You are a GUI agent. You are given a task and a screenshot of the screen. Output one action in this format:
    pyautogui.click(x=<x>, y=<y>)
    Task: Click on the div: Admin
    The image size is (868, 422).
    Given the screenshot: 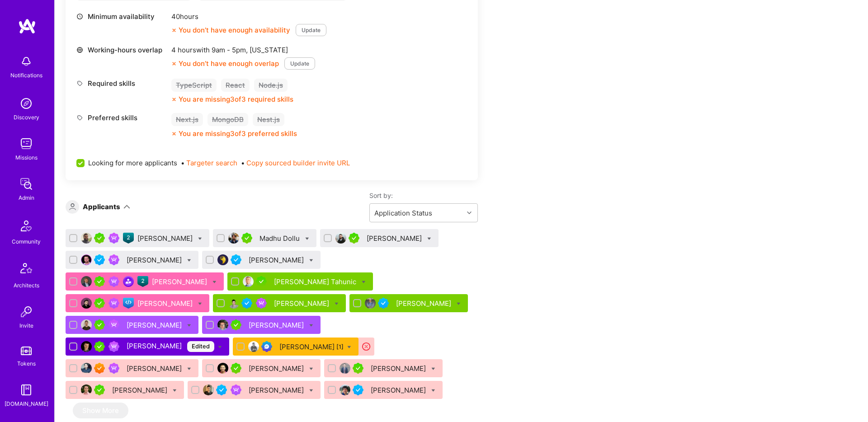 What is the action you would take?
    pyautogui.click(x=26, y=198)
    